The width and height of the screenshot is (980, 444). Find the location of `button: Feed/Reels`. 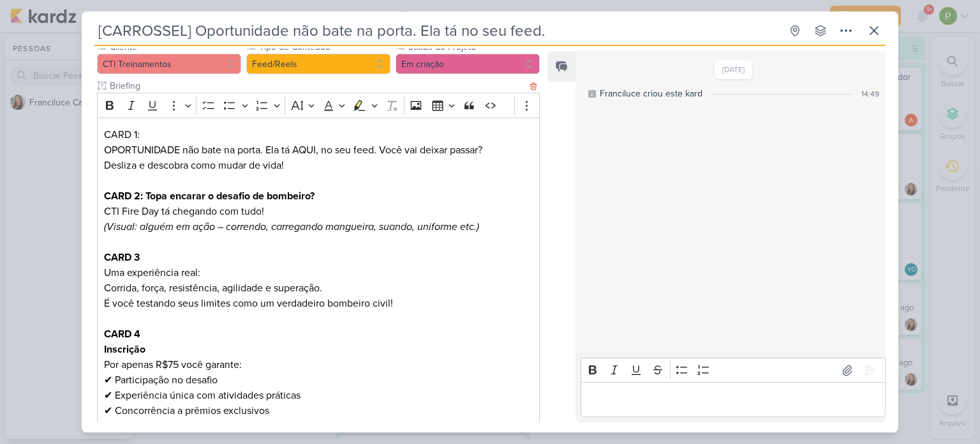

button: Feed/Reels is located at coordinates (319, 64).